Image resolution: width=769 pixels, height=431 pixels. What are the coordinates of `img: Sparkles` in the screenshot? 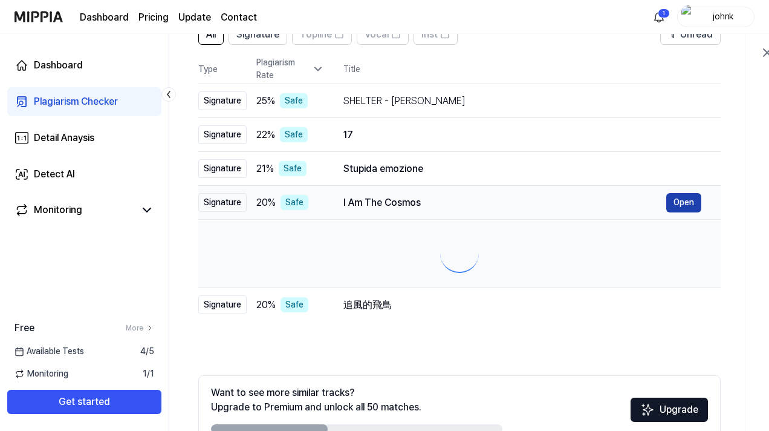 It's located at (648, 409).